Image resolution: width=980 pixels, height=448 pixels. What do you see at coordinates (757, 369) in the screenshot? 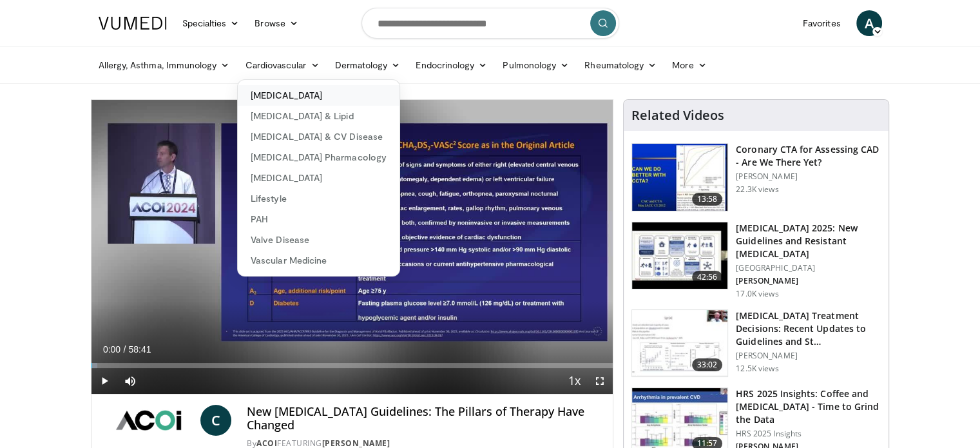
I see `p: 12.5K views` at bounding box center [757, 369].